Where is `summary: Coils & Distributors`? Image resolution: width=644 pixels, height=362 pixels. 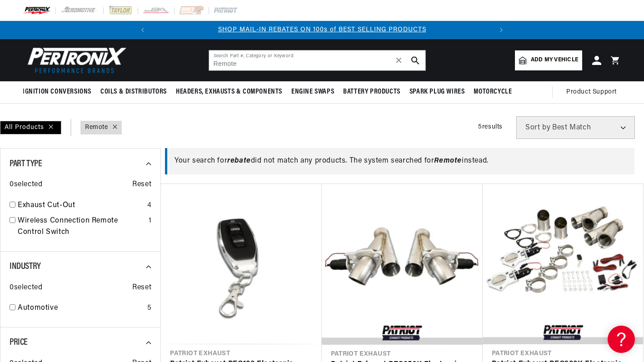 summary: Coils & Distributors is located at coordinates (134, 92).